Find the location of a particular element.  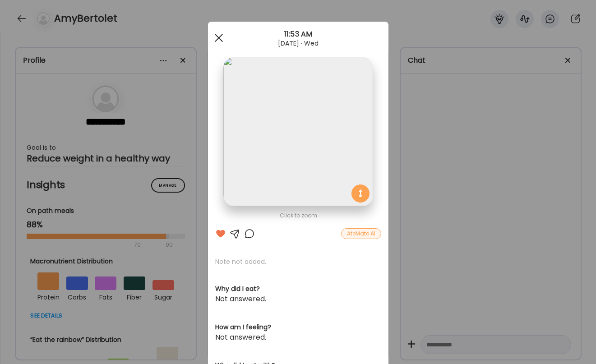

div: Click to zoom is located at coordinates (298, 215).